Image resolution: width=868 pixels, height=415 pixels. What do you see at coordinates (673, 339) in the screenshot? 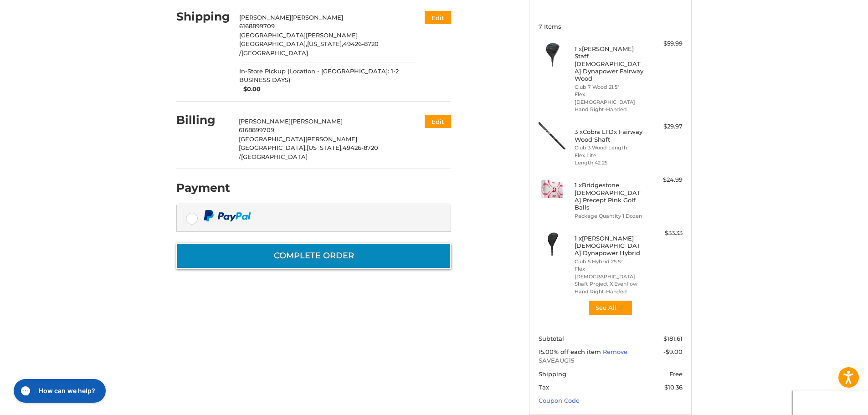
I see `span: $181.61` at bounding box center [673, 339].